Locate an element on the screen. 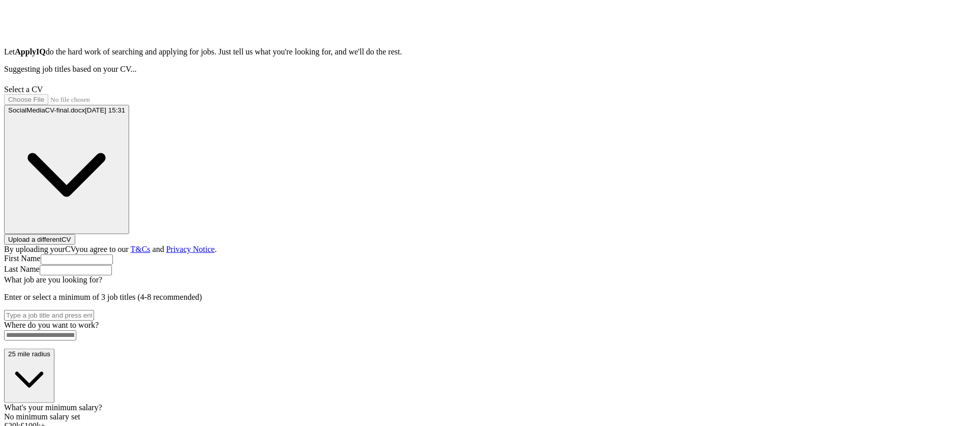  p: Let do the hard work of searching and applying for jobs. Just tell us what you're looking for, an... is located at coordinates (490, 52).